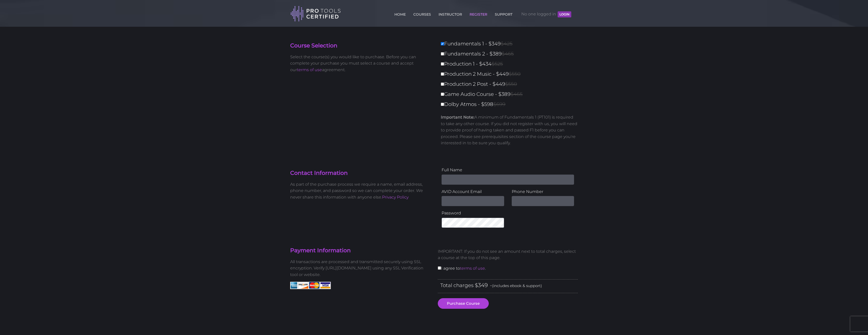  Describe the element at coordinates (499, 104) in the screenshot. I see `span: $699` at that location.